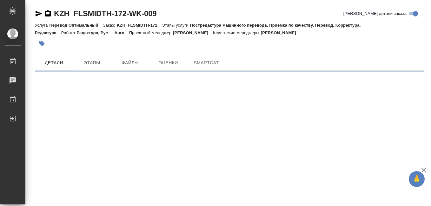 The height and width of the screenshot is (206, 431). What do you see at coordinates (42, 44) in the screenshot?
I see `button: Добавить тэг` at bounding box center [42, 44].